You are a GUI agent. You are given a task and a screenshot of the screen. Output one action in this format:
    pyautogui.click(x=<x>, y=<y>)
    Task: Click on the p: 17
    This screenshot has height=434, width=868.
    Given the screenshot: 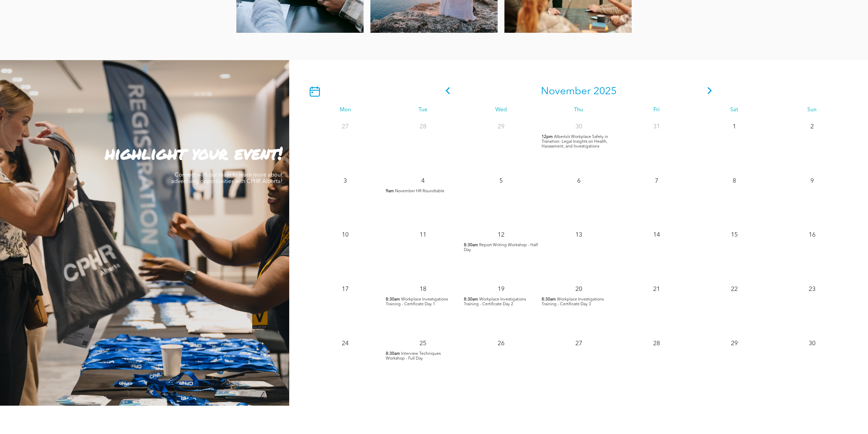 What is the action you would take?
    pyautogui.click(x=345, y=289)
    